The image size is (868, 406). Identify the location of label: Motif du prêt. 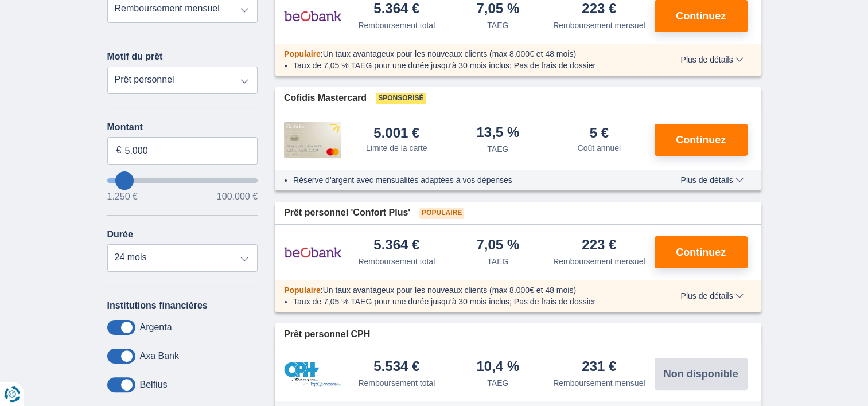
(135, 57).